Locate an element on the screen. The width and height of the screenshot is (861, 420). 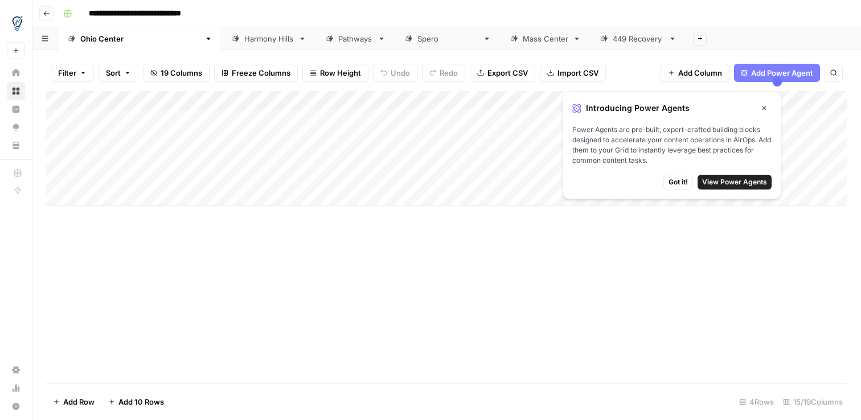
div: Harmony Hills is located at coordinates (269, 39).